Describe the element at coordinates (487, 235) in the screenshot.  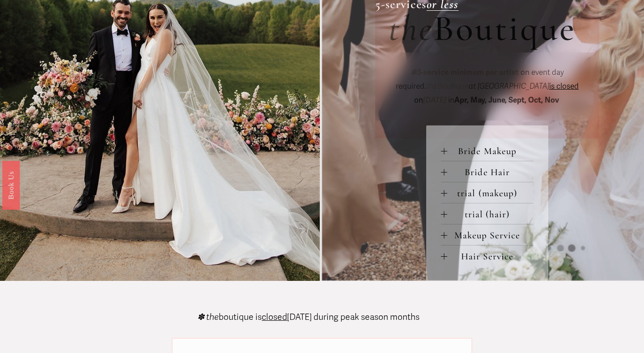
I see `button: Makeup Service` at that location.